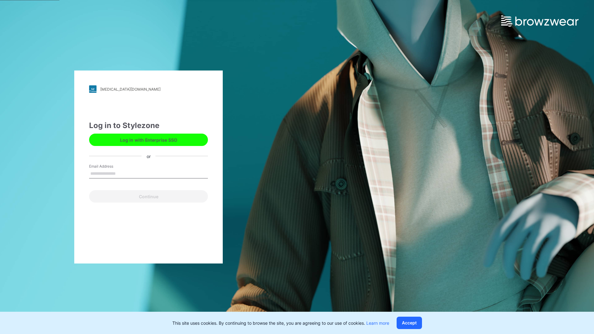 Image resolution: width=594 pixels, height=334 pixels. I want to click on div: or, so click(148, 156).